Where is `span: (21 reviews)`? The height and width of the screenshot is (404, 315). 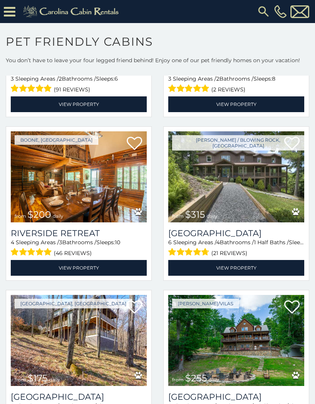 span: (21 reviews) is located at coordinates (229, 253).